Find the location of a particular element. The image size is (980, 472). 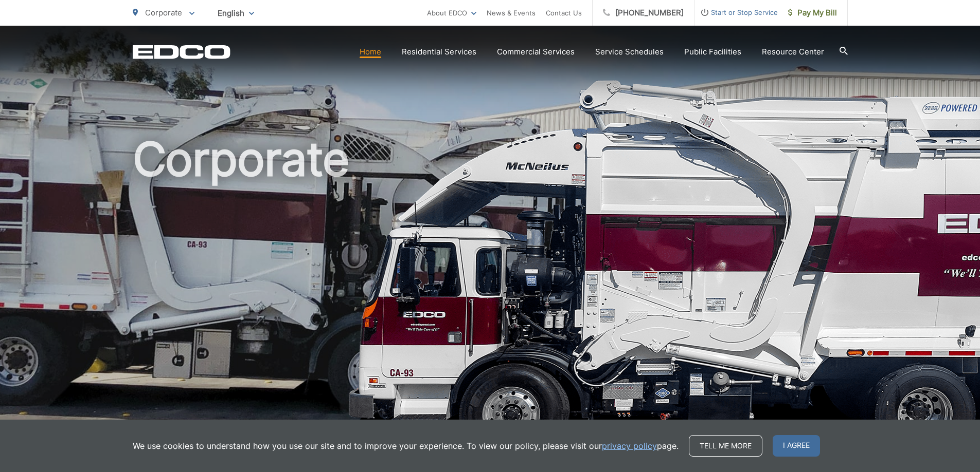

a: Service Schedules is located at coordinates (629, 51).